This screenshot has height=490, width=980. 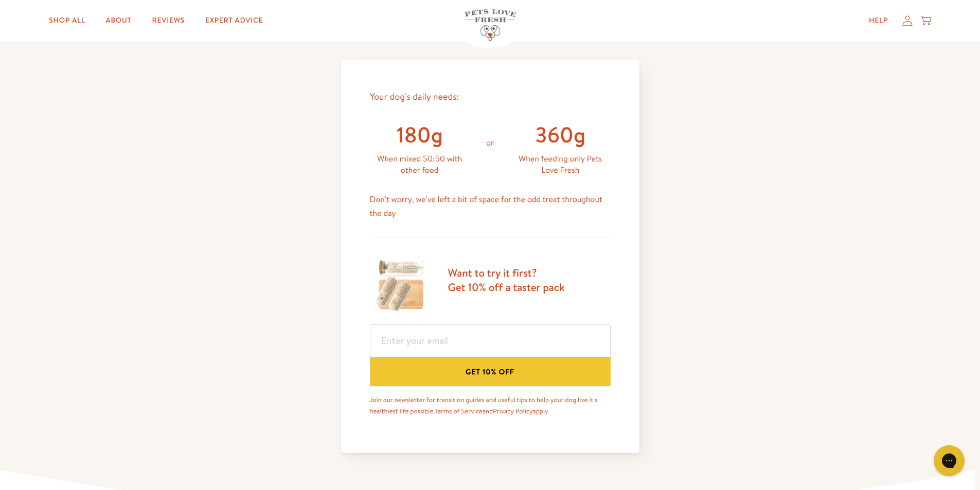 What do you see at coordinates (67, 20) in the screenshot?
I see `a: Shop All` at bounding box center [67, 20].